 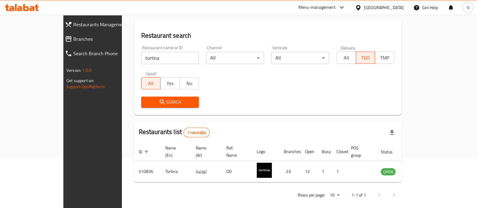 What do you see at coordinates (366, 58) in the screenshot?
I see `span: TGO` at bounding box center [366, 58].